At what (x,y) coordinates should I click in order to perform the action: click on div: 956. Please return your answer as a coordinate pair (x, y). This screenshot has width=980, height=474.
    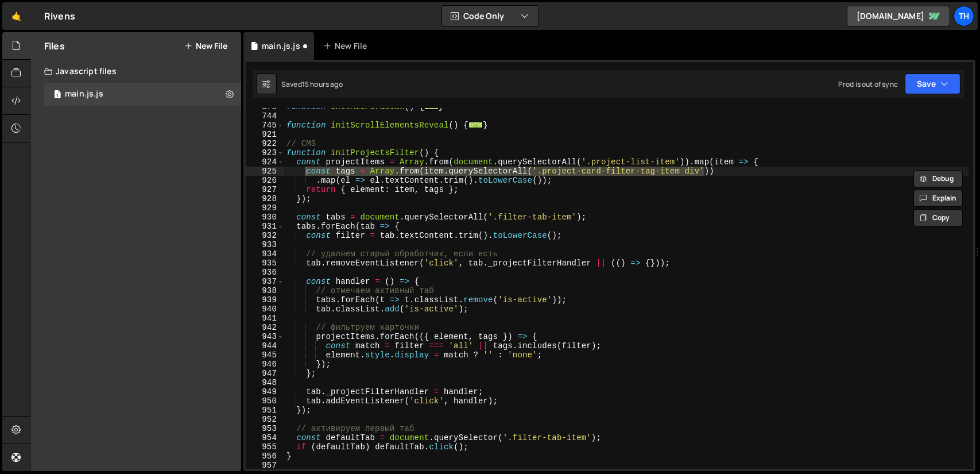
    Looking at the image, I should click on (265, 455).